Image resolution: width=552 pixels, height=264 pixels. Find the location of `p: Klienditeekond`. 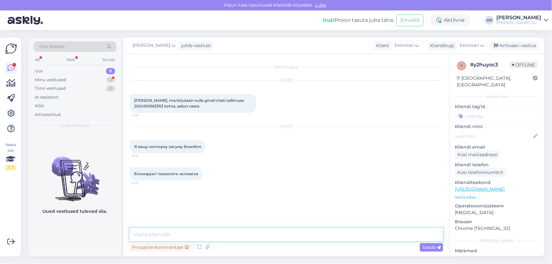

p: Klienditeekond is located at coordinates (497, 182).